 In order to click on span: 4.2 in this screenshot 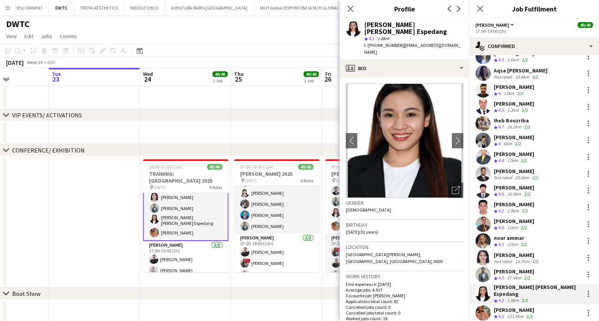, I will do `click(501, 210)`.